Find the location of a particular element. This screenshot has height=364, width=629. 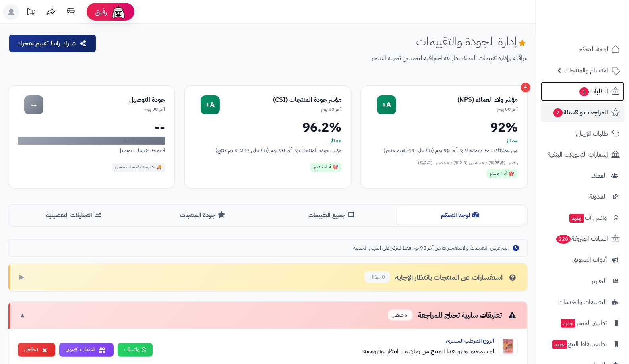

div: استفسارات عن المنتجات بانتظار الإجابة is located at coordinates (441, 277).